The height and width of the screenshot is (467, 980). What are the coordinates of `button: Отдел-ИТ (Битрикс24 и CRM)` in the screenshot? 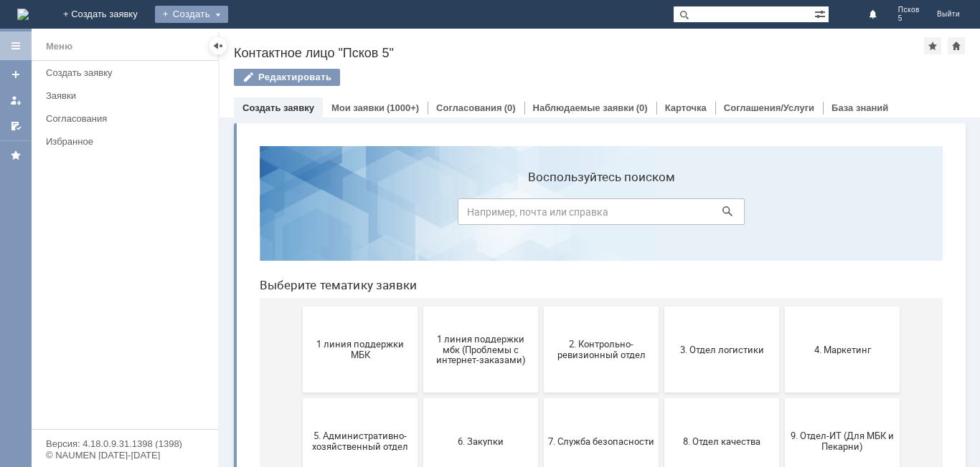 It's located at (353, 399).